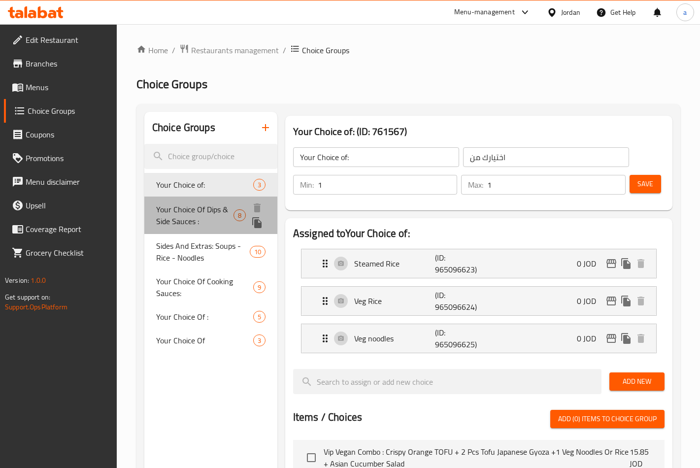 This screenshot has height=468, width=700. I want to click on span: Your Choice of:, so click(204, 185).